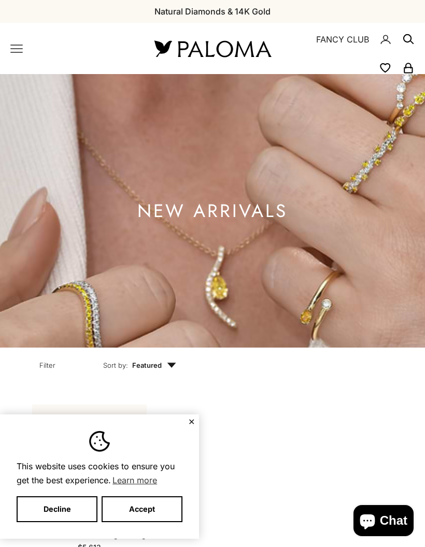 The image size is (425, 547). Describe the element at coordinates (154, 365) in the screenshot. I see `span: Featured` at that location.